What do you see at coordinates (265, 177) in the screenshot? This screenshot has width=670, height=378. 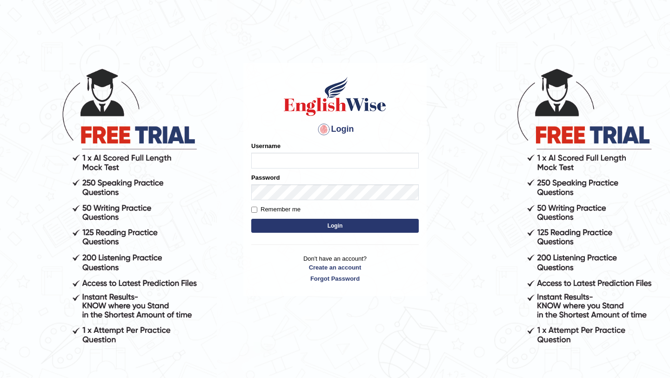 I see `label: Password` at bounding box center [265, 177].